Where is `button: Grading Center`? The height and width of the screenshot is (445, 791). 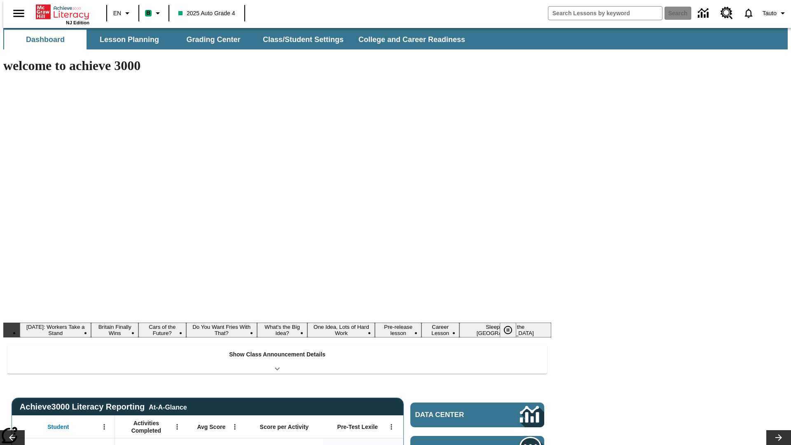
button: Grading Center is located at coordinates (214, 40).